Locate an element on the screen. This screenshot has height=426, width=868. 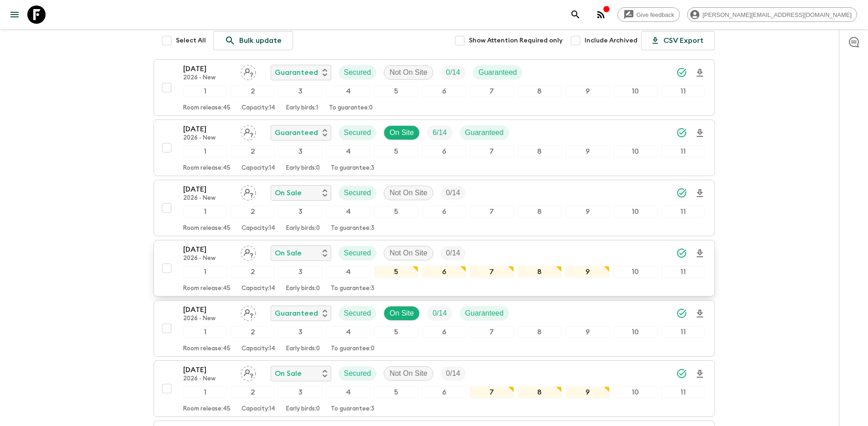
a: Bulk update is located at coordinates (253, 41).